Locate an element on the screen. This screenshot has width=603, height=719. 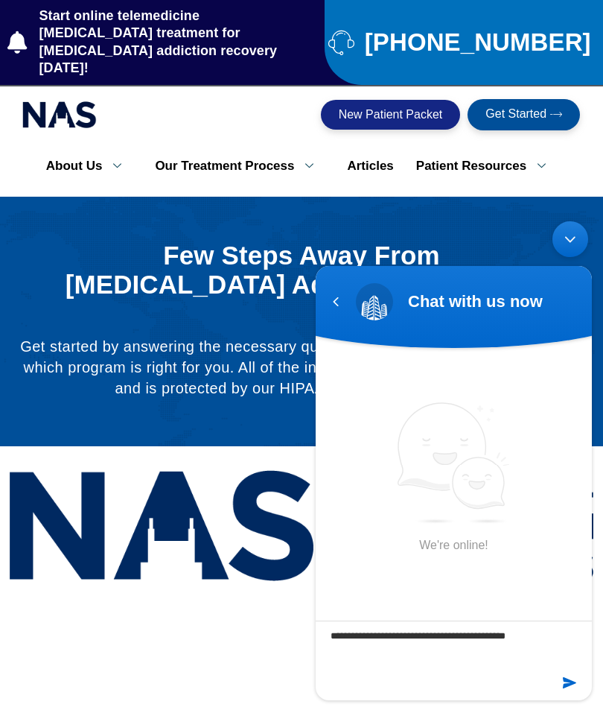
a: Get Started is located at coordinates (524, 115).